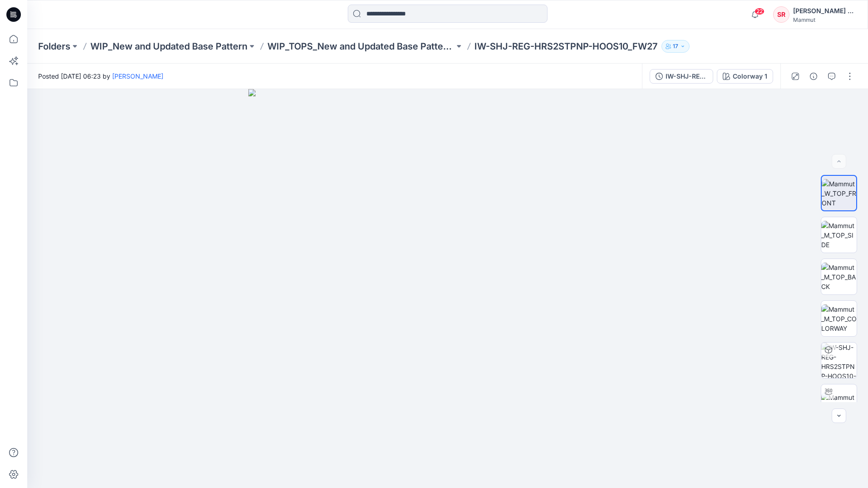 The width and height of the screenshot is (868, 488). Describe the element at coordinates (825, 20) in the screenshot. I see `div: Mammut` at that location.